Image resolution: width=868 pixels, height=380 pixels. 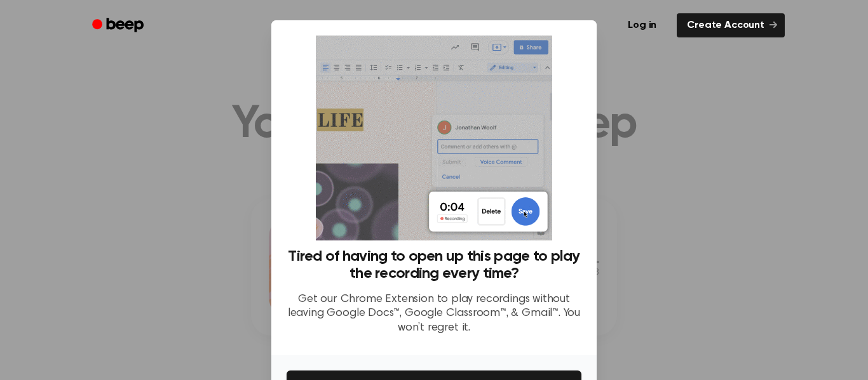 What do you see at coordinates (731, 25) in the screenshot?
I see `a: Create Account` at bounding box center [731, 25].